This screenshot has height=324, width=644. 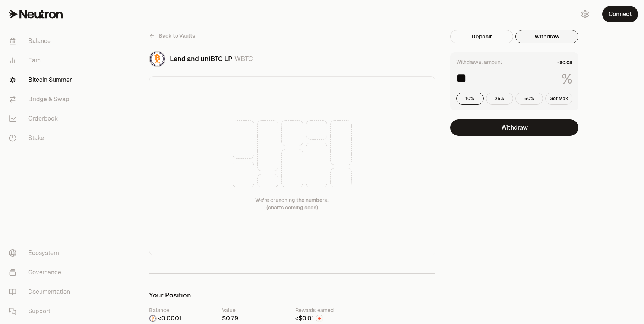 I want to click on a: Ecosystem, so click(x=41, y=253).